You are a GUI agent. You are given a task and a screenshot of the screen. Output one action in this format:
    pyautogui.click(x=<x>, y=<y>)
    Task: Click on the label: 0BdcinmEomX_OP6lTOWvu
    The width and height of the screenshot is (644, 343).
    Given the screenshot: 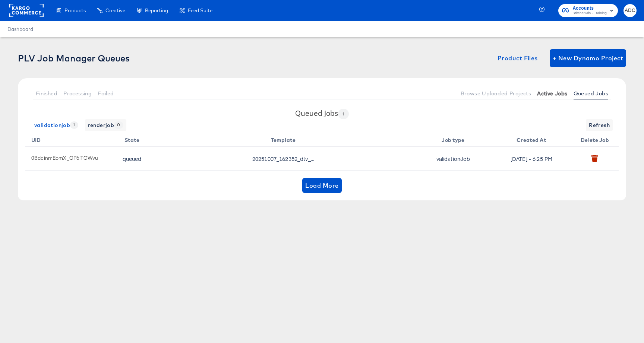 What is the action you would take?
    pyautogui.click(x=68, y=157)
    